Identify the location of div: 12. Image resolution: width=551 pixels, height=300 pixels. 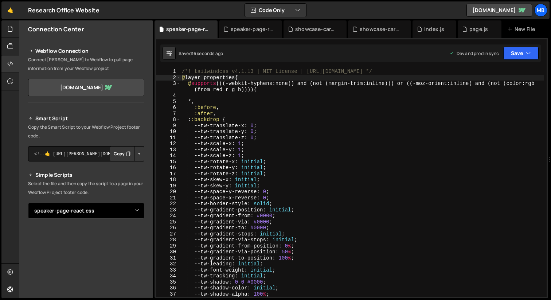
(168, 143).